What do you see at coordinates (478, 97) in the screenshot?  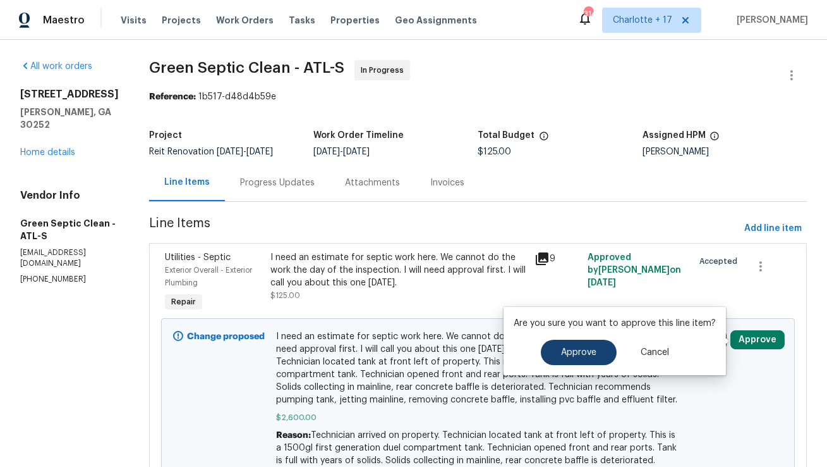 I see `div: 1b517-d48d4b59e` at bounding box center [478, 97].